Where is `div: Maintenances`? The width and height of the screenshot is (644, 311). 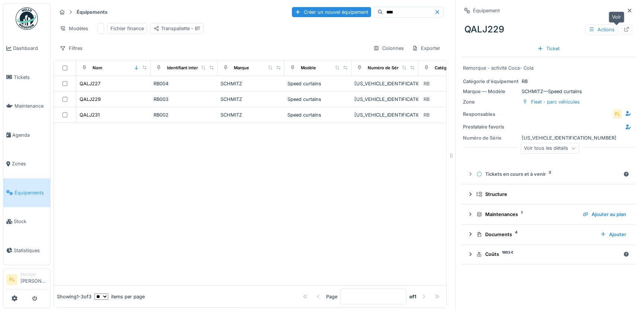
div: Maintenances is located at coordinates (527, 214).